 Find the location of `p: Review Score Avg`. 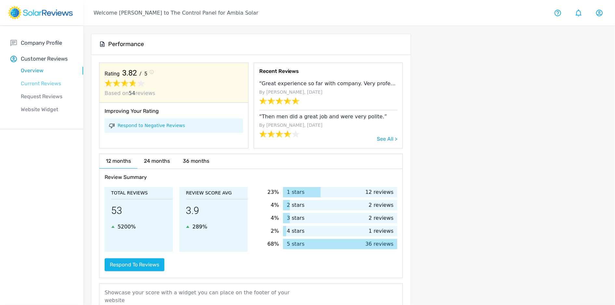

p: Review Score Avg is located at coordinates (217, 193).